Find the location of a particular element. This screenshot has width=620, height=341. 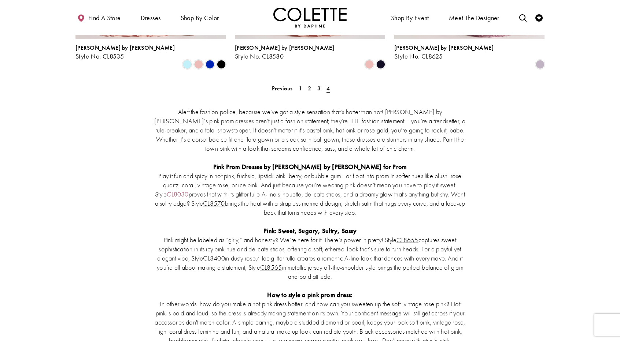

a: CL8565 is located at coordinates (271, 267).